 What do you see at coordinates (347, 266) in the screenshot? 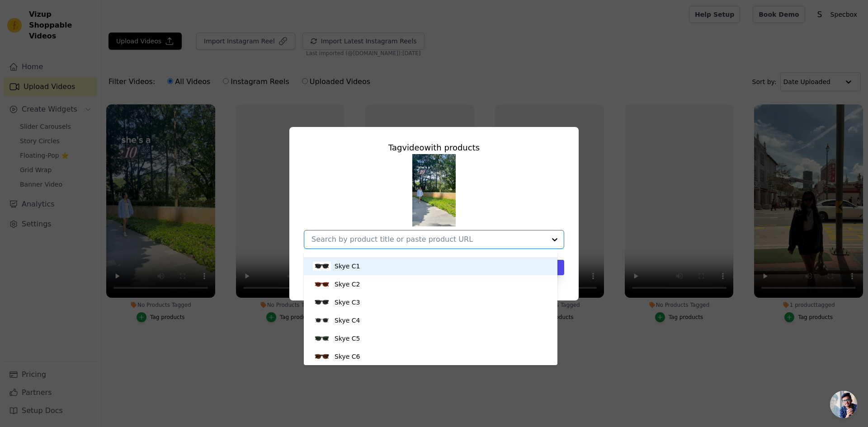
I see `div: Skye C1` at bounding box center [347, 266].